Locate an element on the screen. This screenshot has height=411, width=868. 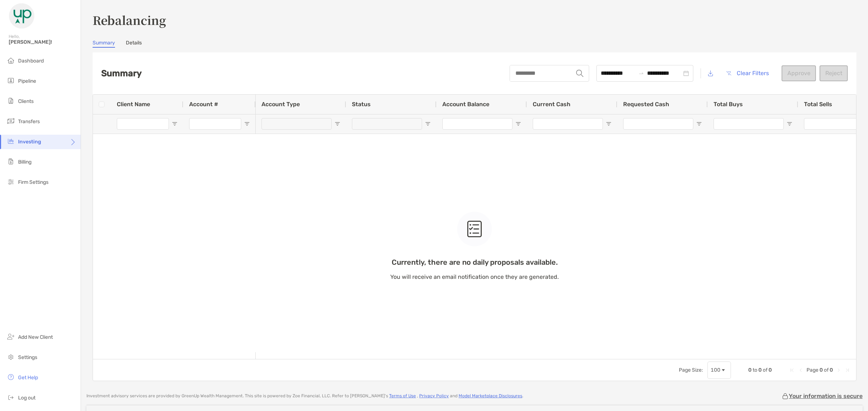
div: Last Page is located at coordinates (847, 370).